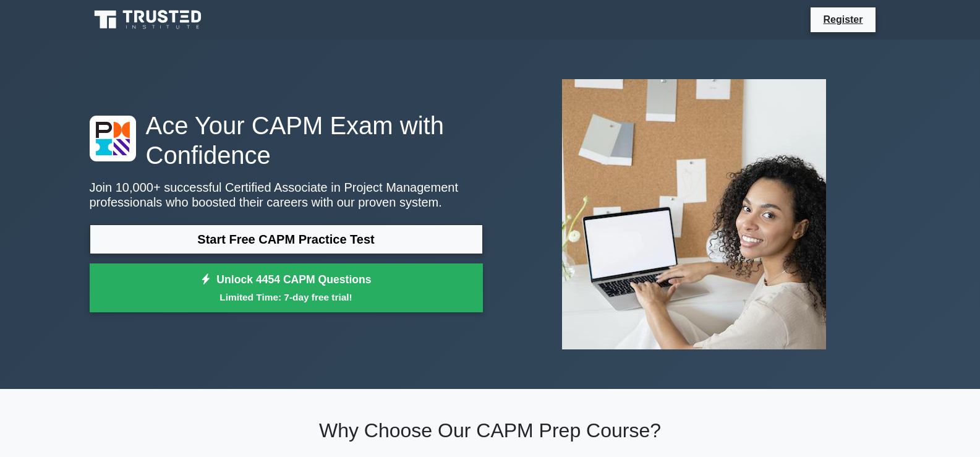 The height and width of the screenshot is (457, 980). Describe the element at coordinates (843, 19) in the screenshot. I see `a: Register` at that location.